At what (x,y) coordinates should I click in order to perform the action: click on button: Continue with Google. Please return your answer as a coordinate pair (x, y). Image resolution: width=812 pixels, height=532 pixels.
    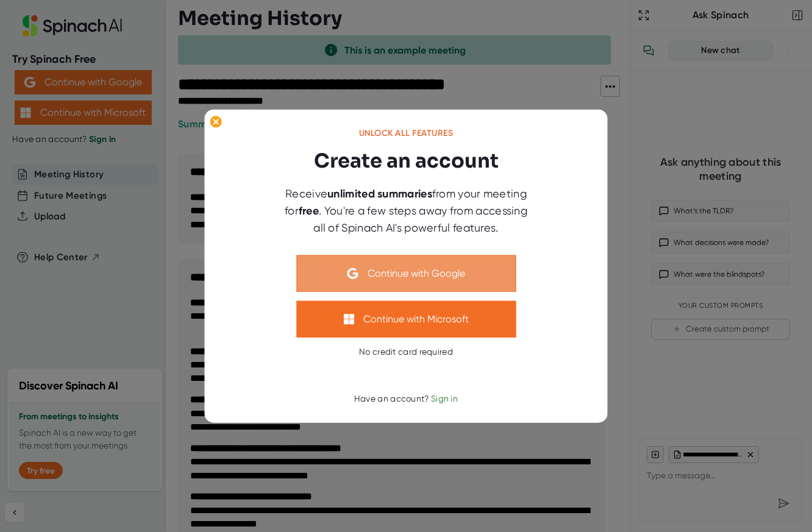
    Looking at the image, I should click on (406, 273).